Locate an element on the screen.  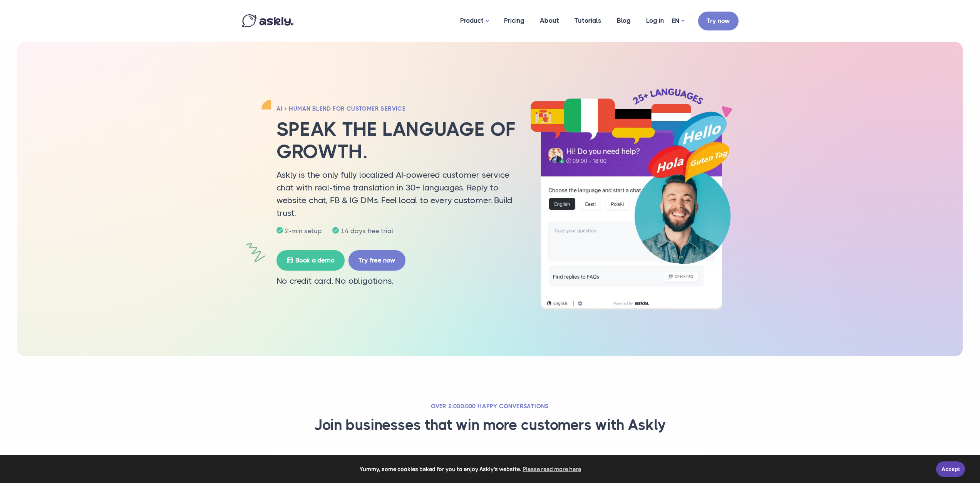
img: chat-window-multilanguage-ai.webp is located at coordinates (631, 199).